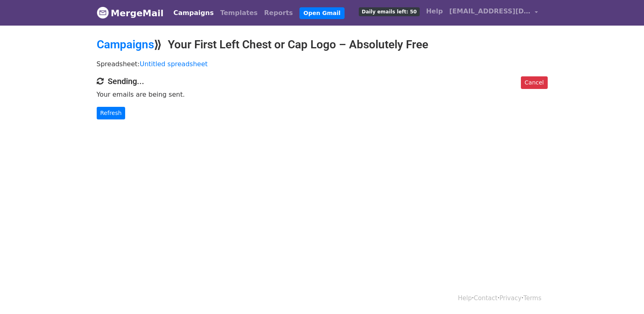 This screenshot has height=314, width=644. What do you see at coordinates (532, 298) in the screenshot?
I see `a: Terms` at bounding box center [532, 298].